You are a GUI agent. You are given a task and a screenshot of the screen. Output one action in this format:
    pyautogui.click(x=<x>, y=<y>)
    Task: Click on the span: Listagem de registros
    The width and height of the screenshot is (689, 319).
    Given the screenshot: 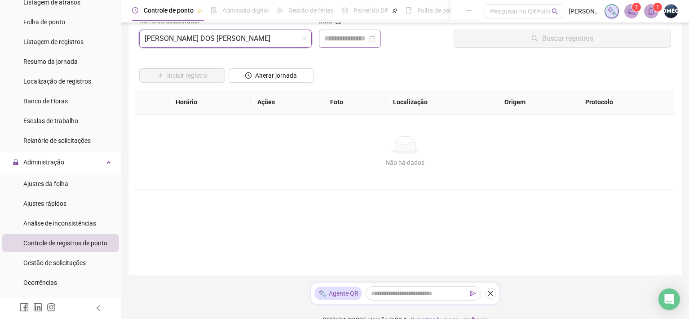 What is the action you would take?
    pyautogui.click(x=53, y=42)
    